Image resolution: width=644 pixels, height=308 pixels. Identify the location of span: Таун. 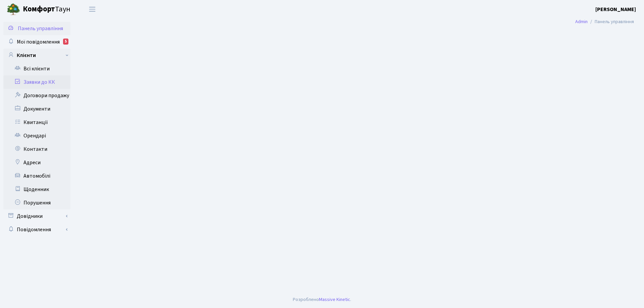
(47, 9).